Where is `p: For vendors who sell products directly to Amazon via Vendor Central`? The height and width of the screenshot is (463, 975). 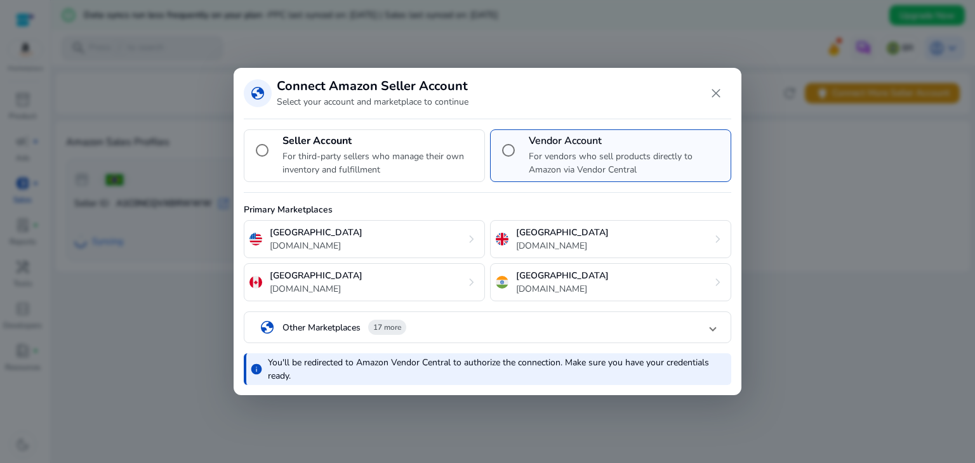 p: For vendors who sell products directly to Amazon via Vendor Central is located at coordinates (627, 163).